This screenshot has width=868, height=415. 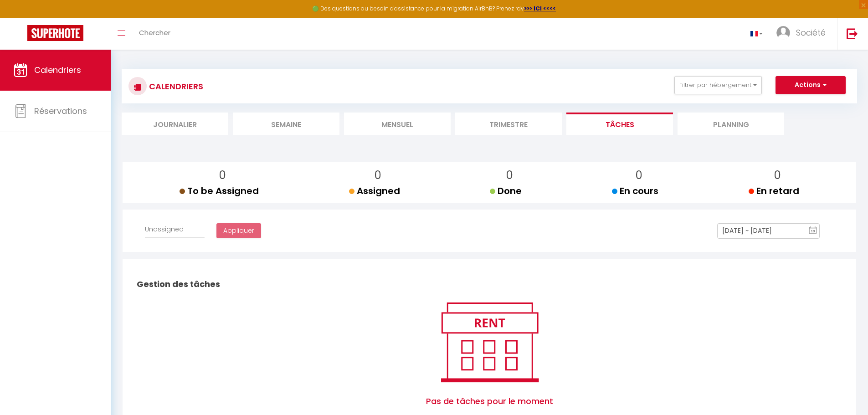 What do you see at coordinates (804, 34) in the screenshot?
I see `a: ... Société` at bounding box center [804, 34].